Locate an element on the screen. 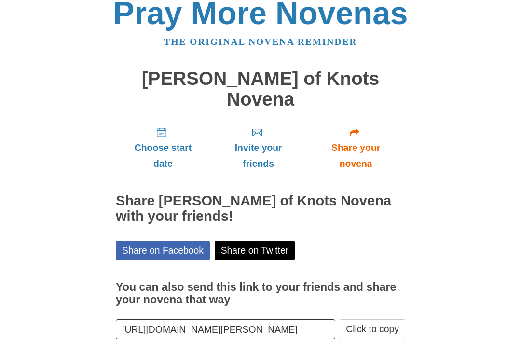 This screenshot has width=521, height=341. a: Invite your friends is located at coordinates (258, 148).